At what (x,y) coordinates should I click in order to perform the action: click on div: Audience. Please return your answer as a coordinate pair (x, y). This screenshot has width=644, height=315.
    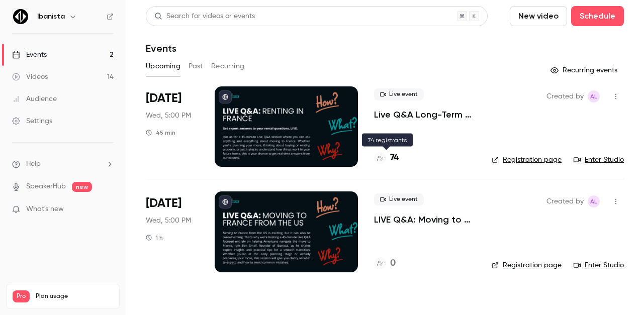
    Looking at the image, I should click on (34, 99).